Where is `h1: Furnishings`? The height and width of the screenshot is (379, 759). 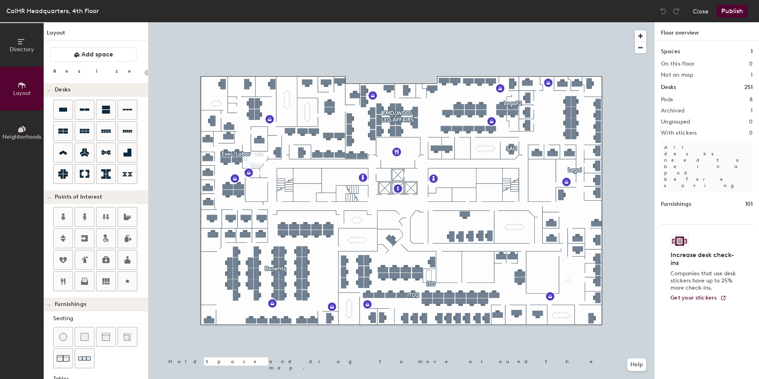
h1: Furnishings is located at coordinates (676, 204).